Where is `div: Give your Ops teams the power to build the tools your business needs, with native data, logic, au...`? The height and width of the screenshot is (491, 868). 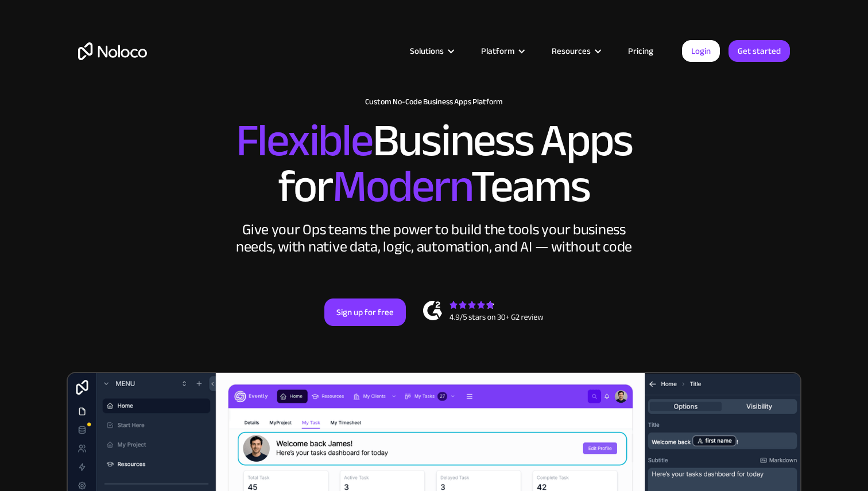 div: Give your Ops teams the power to build the tools your business needs, with native data, logic, au... is located at coordinates (434, 239).